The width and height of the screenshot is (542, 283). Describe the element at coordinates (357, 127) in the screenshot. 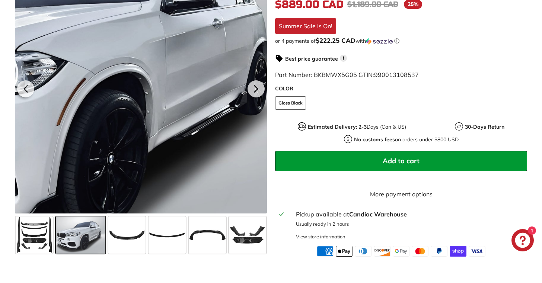

I see `p: Days (Can & US)` at that location.